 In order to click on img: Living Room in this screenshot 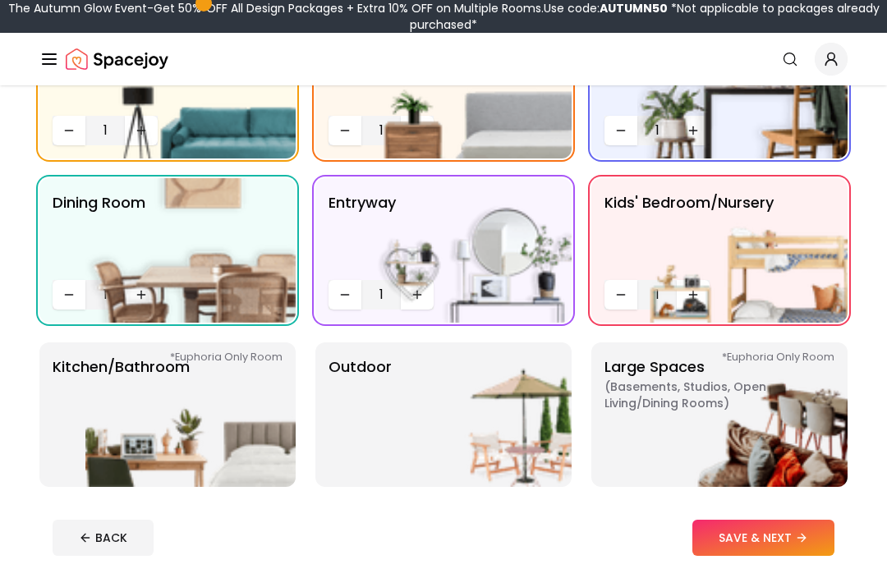, I will do `click(191, 86)`.